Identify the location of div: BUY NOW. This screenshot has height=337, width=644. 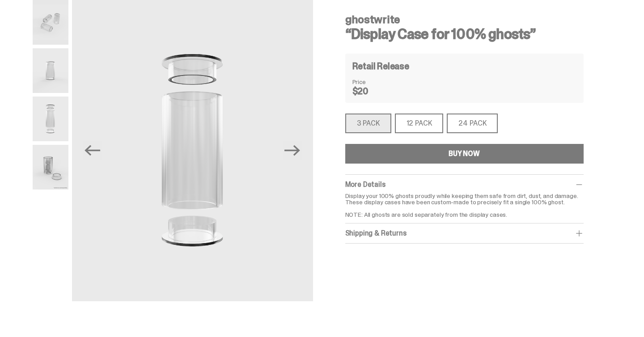
(464, 154).